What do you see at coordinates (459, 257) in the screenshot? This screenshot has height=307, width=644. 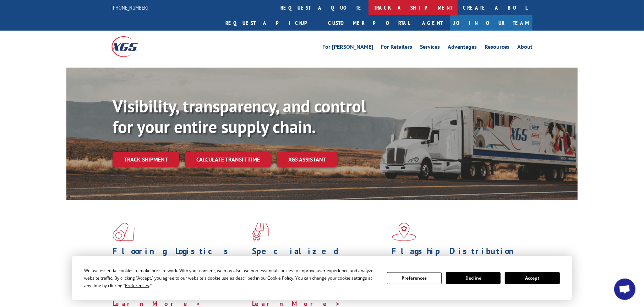 I see `h1: Flagship Distribution Model` at bounding box center [459, 257].